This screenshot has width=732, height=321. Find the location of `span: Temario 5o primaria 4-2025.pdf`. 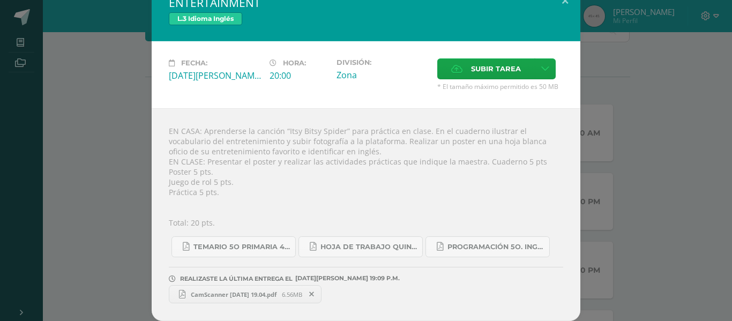

span: Temario 5o primaria 4-2025.pdf is located at coordinates (242, 247).